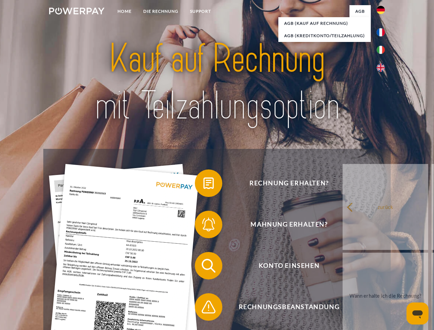 Image resolution: width=434 pixels, height=330 pixels. Describe the element at coordinates (161, 11) in the screenshot. I see `a: DIE RECHNUNG` at that location.